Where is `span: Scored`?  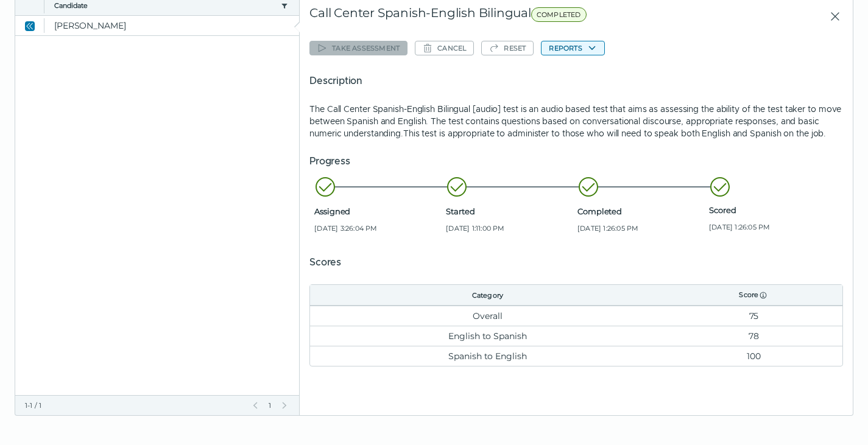 span: Scored is located at coordinates (773, 210).